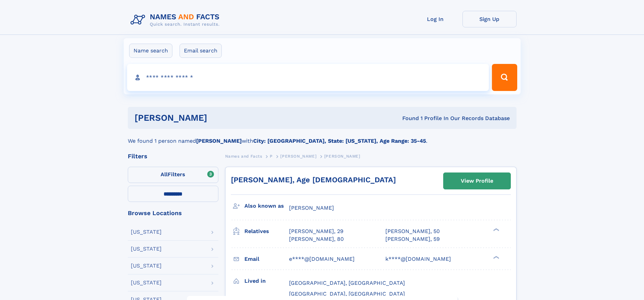 The width and height of the screenshot is (644, 300). Describe the element at coordinates (177, 20) in the screenshot. I see `img: Logo Names and Facts` at that location.